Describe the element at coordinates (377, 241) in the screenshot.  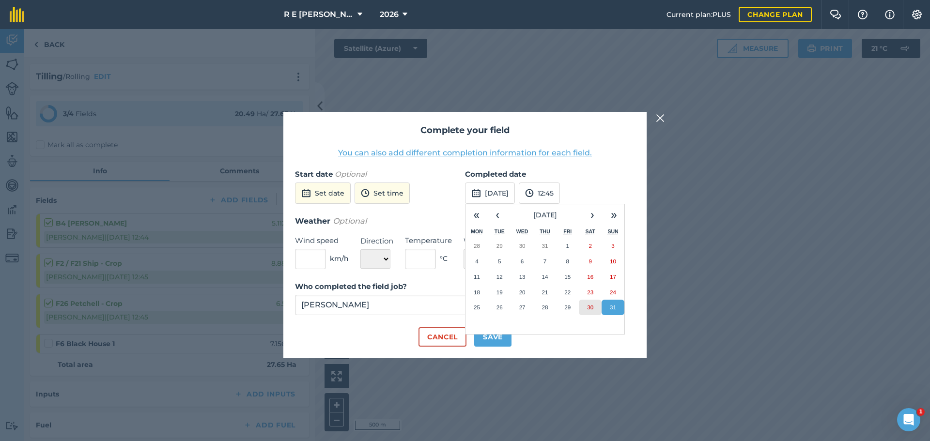
I see `label: Direction` at that location.